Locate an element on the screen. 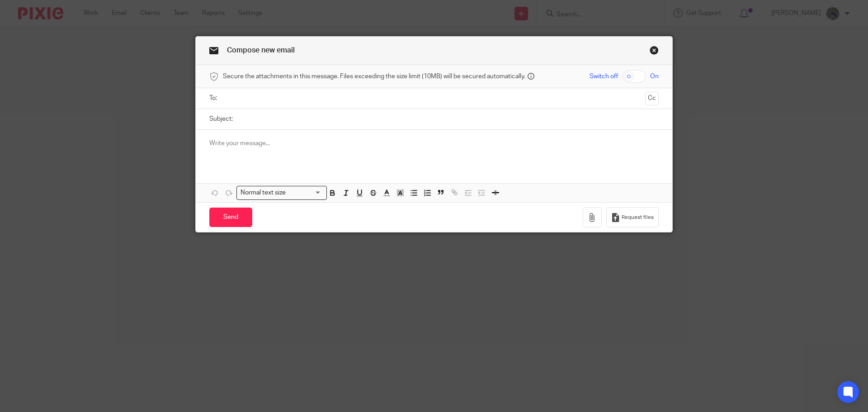 Image resolution: width=868 pixels, height=412 pixels. label: Subject: is located at coordinates (221, 119).